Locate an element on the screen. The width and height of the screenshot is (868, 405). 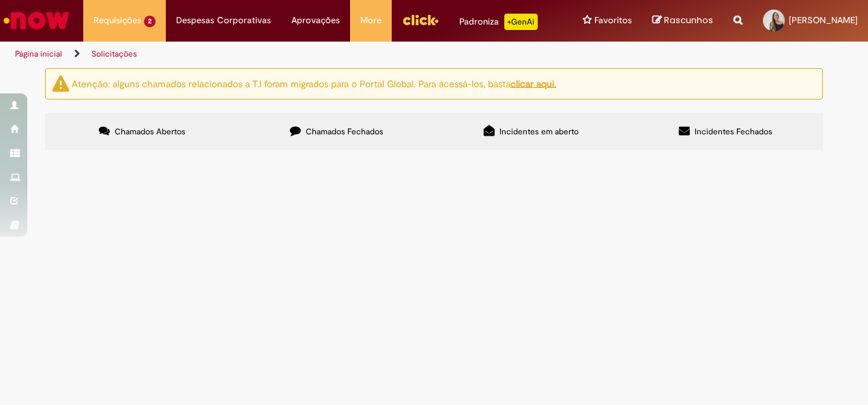
div: Padroniza is located at coordinates (498, 21).